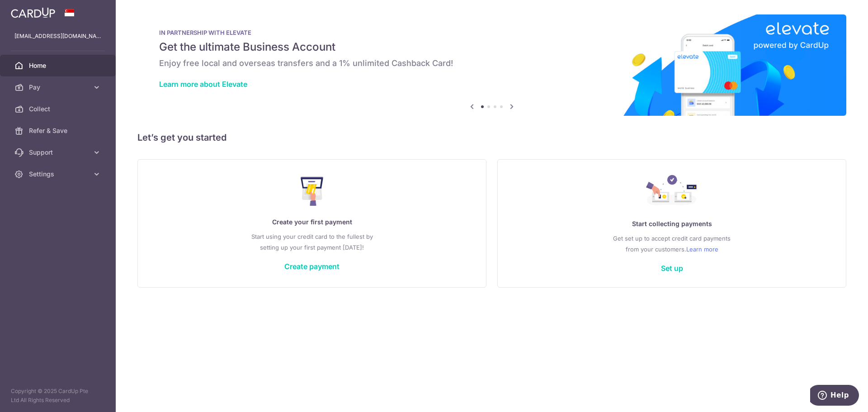 The height and width of the screenshot is (412, 868). What do you see at coordinates (33, 13) in the screenshot?
I see `img: CardUp` at bounding box center [33, 13].